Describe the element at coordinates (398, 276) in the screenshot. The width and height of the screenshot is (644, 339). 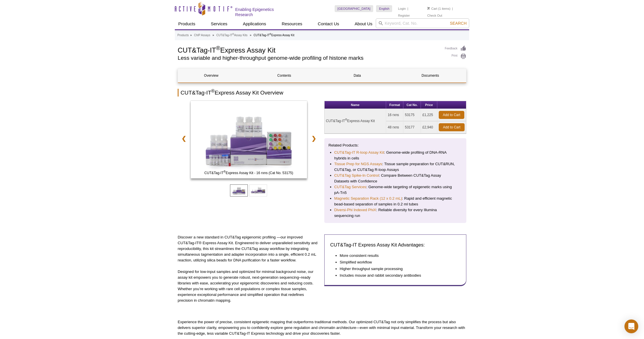
I see `li: Includes mouse and rabbit secondary antibodies` at that location.